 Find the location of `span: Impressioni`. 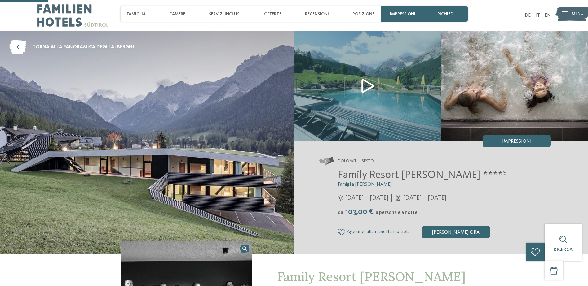

span: Impressioni is located at coordinates (517, 142).